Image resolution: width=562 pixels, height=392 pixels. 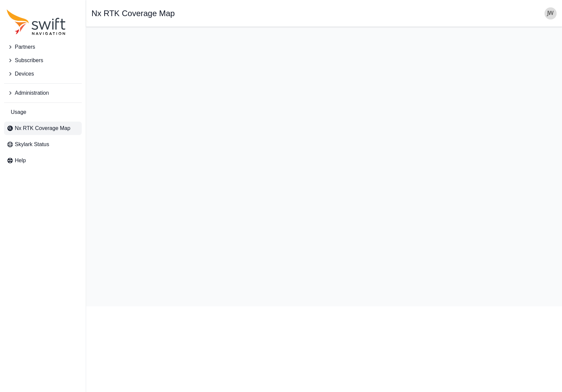 What do you see at coordinates (550, 13) in the screenshot?
I see `img: user photo` at bounding box center [550, 13].